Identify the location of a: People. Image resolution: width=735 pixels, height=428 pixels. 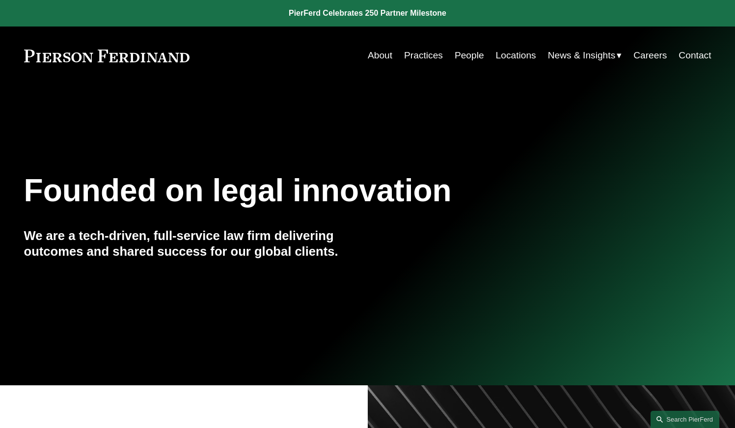
(469, 55).